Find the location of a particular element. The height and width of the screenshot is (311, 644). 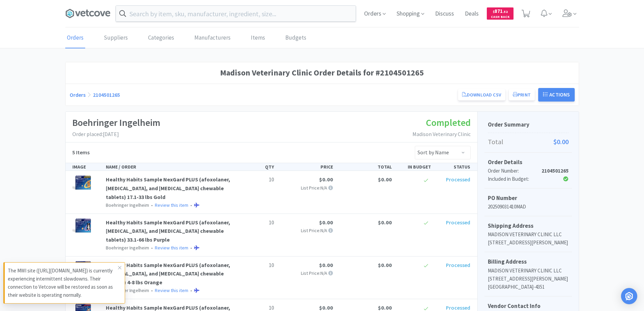

p: 202509031410MAD is located at coordinates (528, 207).